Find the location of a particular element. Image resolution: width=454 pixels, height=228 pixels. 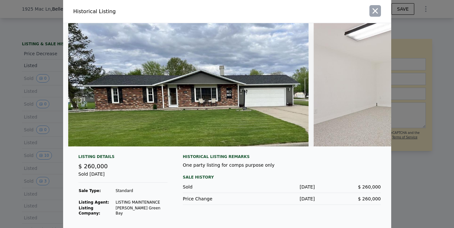

div: Price Change is located at coordinates (216, 198).